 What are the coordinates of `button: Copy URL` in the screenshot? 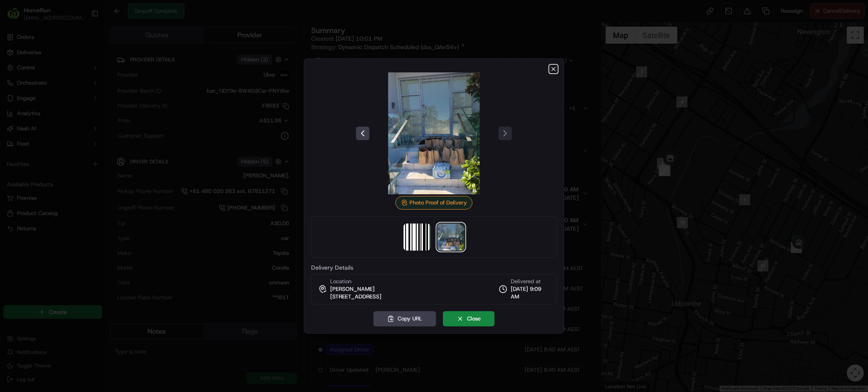 It's located at (405, 319).